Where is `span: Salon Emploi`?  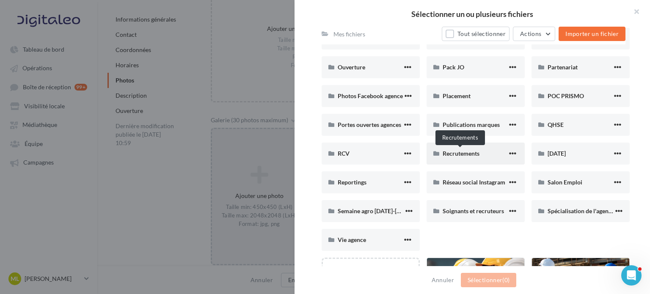
span: Salon Emploi is located at coordinates (565, 182).